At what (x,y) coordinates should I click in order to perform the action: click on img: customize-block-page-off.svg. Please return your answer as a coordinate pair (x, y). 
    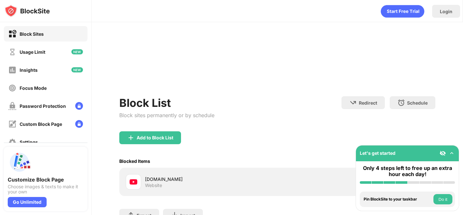
    Looking at the image, I should click on (12, 124).